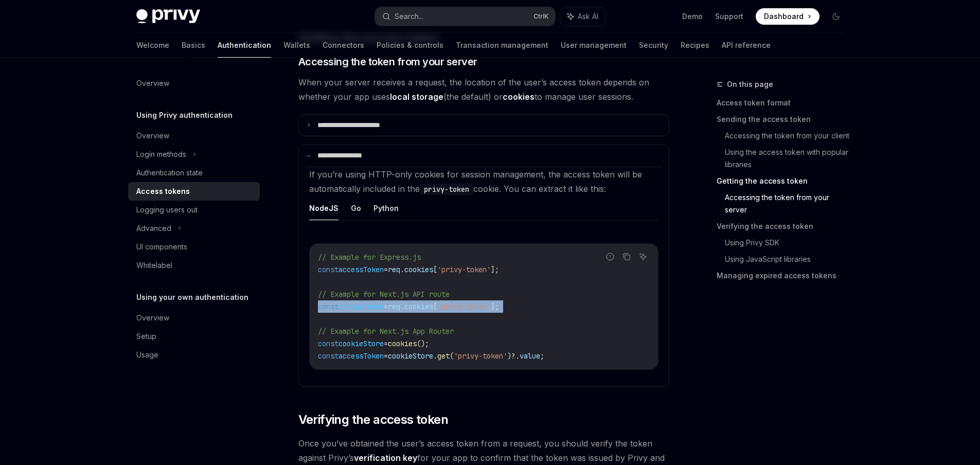 This screenshot has width=980, height=465. I want to click on a: Transaction management, so click(502, 45).